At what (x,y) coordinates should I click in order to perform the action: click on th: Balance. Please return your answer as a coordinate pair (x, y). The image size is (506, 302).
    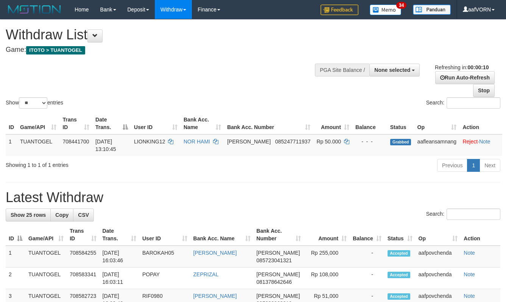
    Looking at the image, I should click on (370, 123).